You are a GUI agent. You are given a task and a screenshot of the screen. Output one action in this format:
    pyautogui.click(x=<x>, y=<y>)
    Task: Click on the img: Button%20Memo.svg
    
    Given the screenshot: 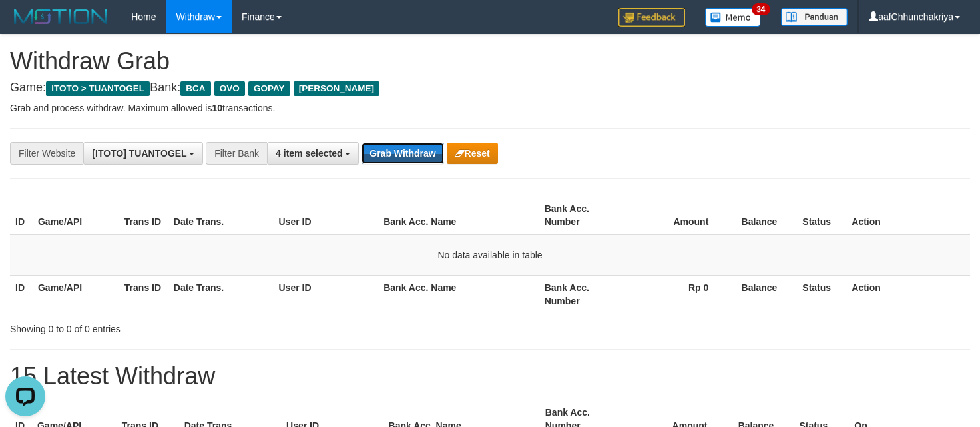 What is the action you would take?
    pyautogui.click(x=733, y=18)
    